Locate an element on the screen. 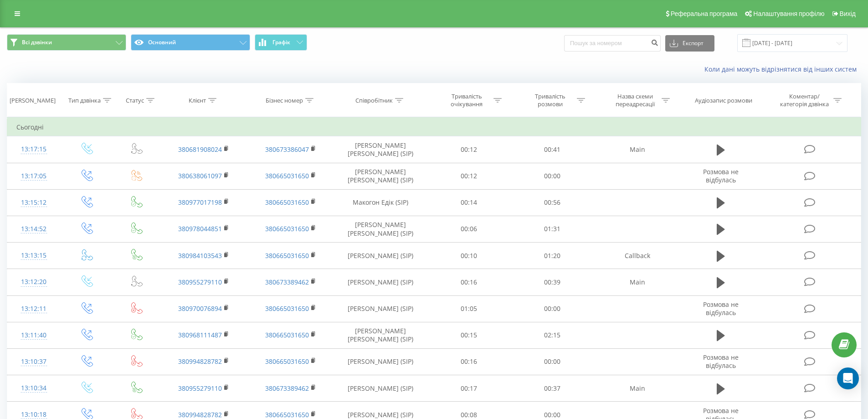 Image resolution: width=868 pixels, height=419 pixels. a: 380984103543 is located at coordinates (200, 255).